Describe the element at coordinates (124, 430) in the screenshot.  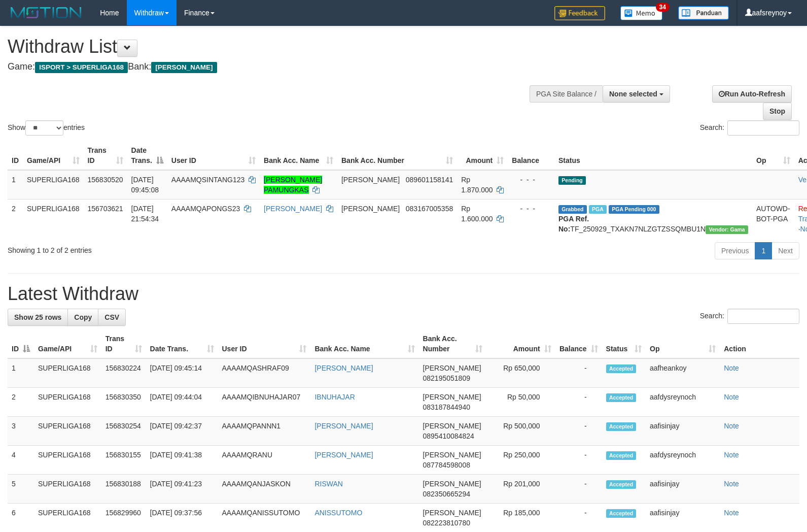
I see `td: 156830254` at that location.